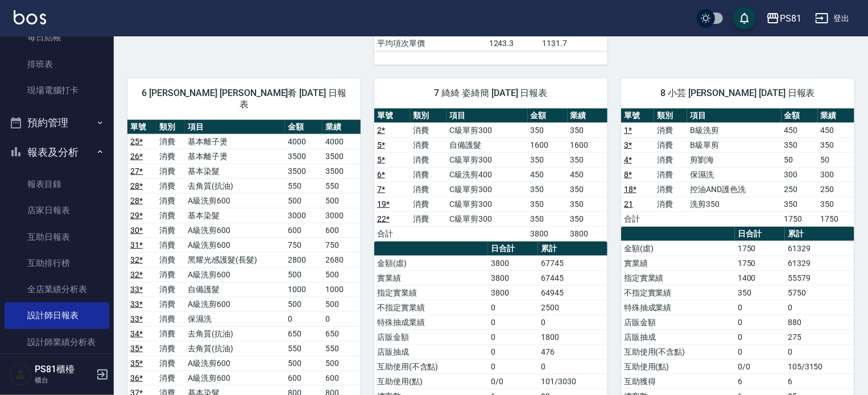 The height and width of the screenshot is (395, 868). I want to click on div: PS81, so click(791, 18).